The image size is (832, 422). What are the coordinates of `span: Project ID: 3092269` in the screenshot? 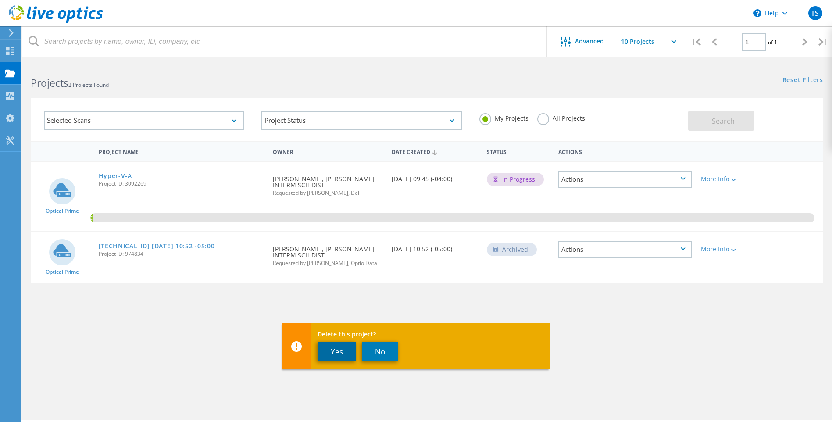 It's located at (182, 184).